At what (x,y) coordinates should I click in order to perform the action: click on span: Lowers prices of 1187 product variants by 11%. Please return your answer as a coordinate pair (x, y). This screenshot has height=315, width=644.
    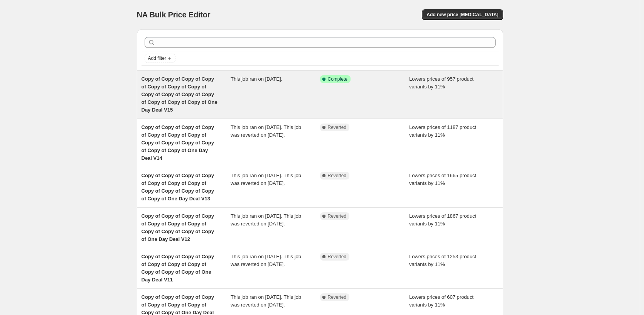
    Looking at the image, I should click on (443, 131).